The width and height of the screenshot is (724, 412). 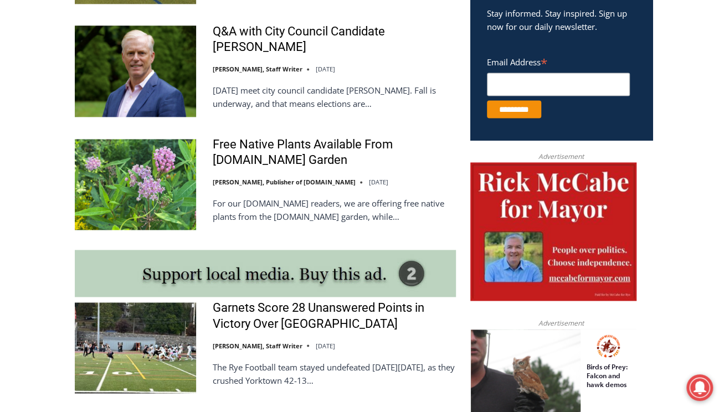 I want to click on img: McCabe for Mayor, so click(x=554, y=232).